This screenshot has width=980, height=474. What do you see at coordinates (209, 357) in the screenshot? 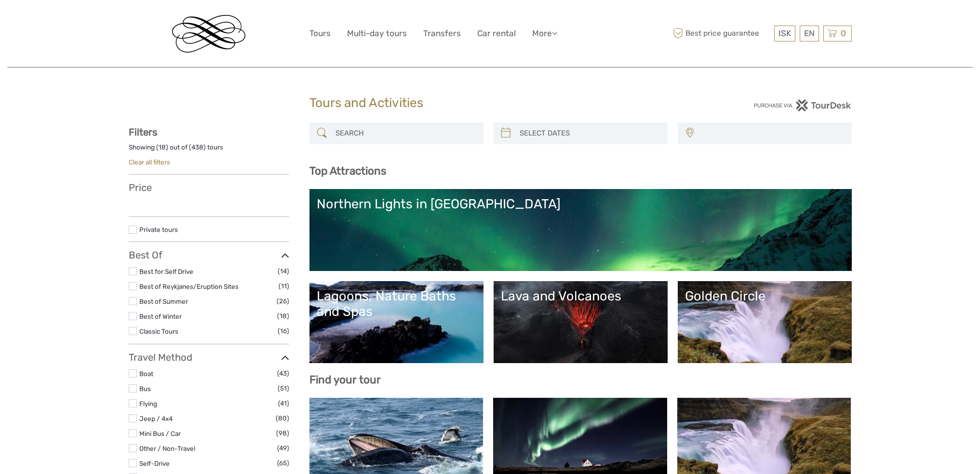
I see `h3: Travel Method` at bounding box center [209, 357].